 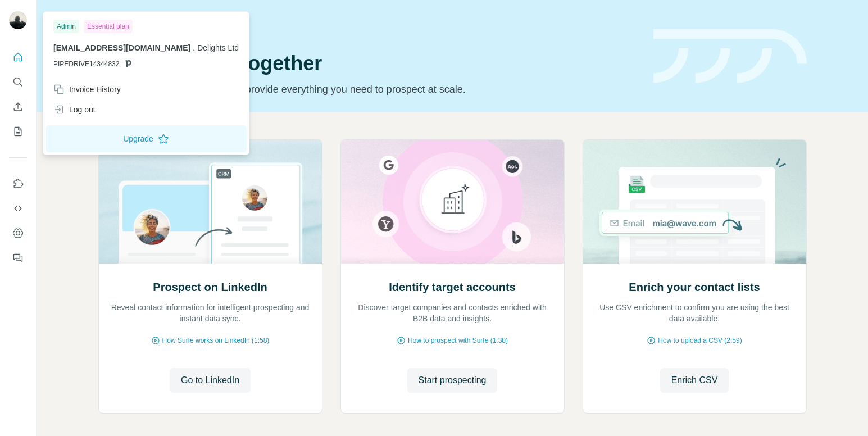 I want to click on button: Dashboard, so click(x=18, y=234).